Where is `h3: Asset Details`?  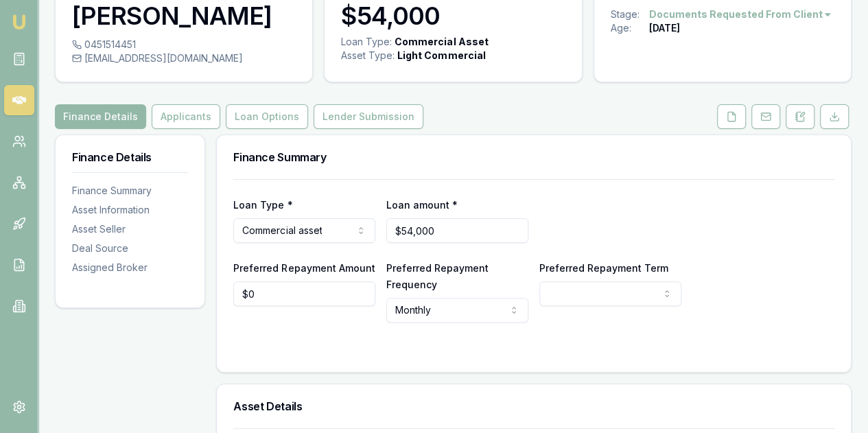
h3: Asset Details is located at coordinates (534, 407).